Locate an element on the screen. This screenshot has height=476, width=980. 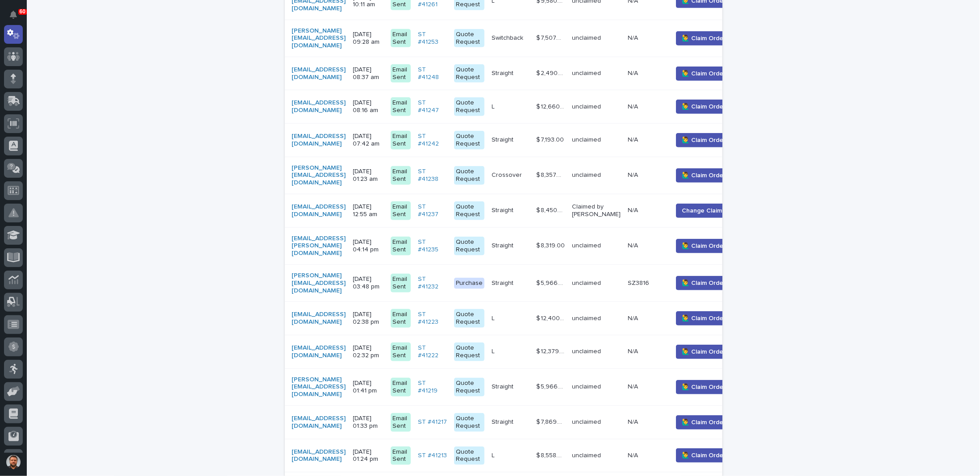
a: ST #41248 is located at coordinates (432, 73).